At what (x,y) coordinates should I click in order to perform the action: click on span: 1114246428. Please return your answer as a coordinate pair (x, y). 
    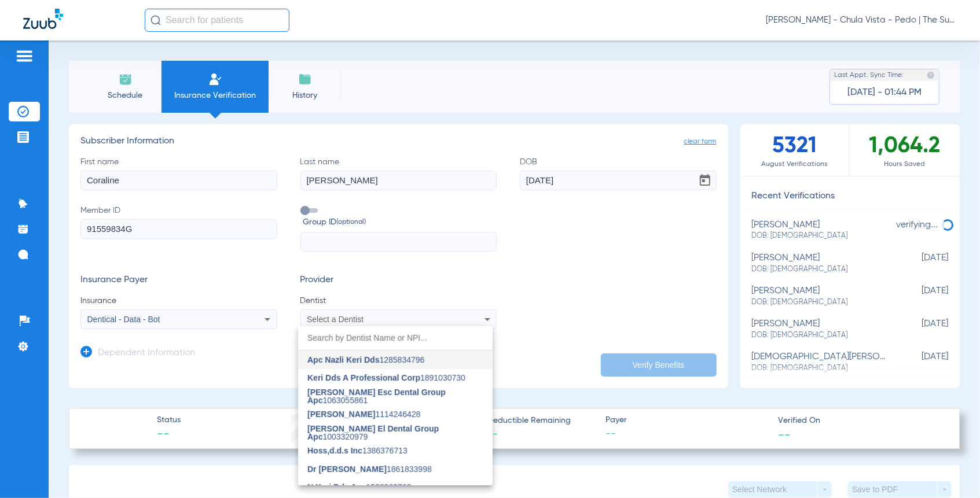
    Looking at the image, I should click on (364, 415).